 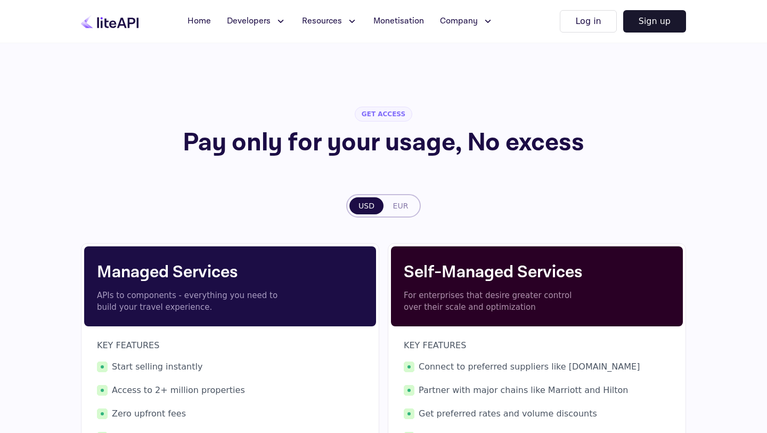 What do you see at coordinates (588, 21) in the screenshot?
I see `a: Log in` at bounding box center [588, 21].